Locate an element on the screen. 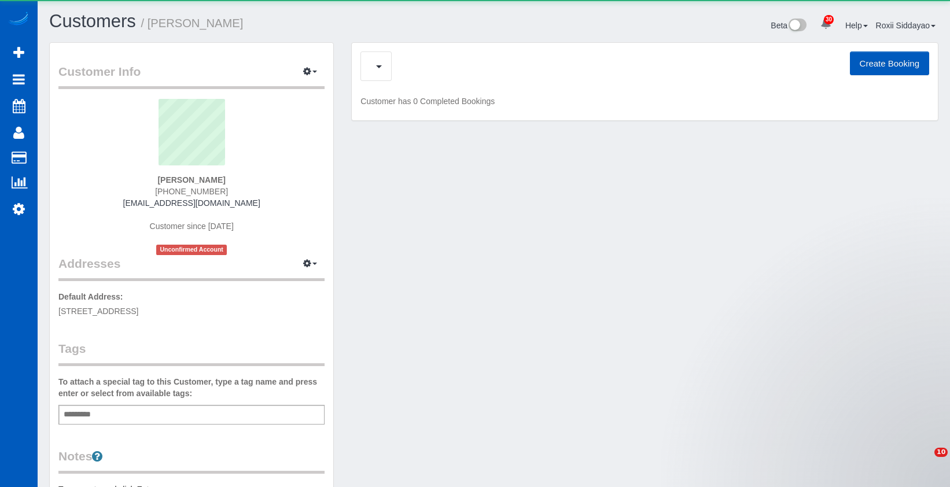  img: New interface is located at coordinates (797, 26).